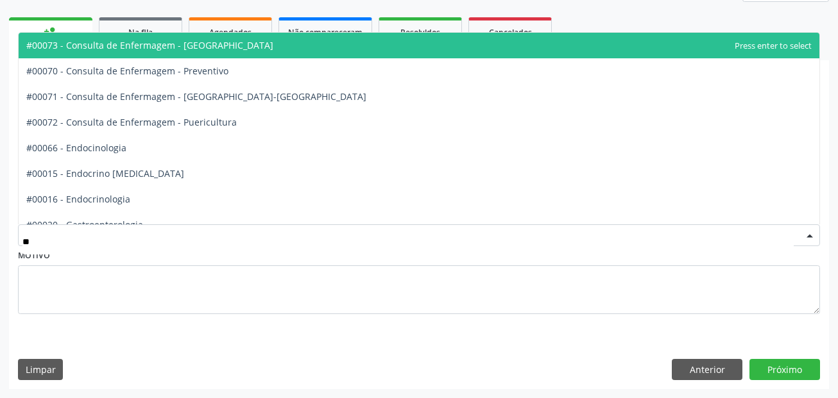  What do you see at coordinates (707, 370) in the screenshot?
I see `button: Anterior` at bounding box center [707, 370].